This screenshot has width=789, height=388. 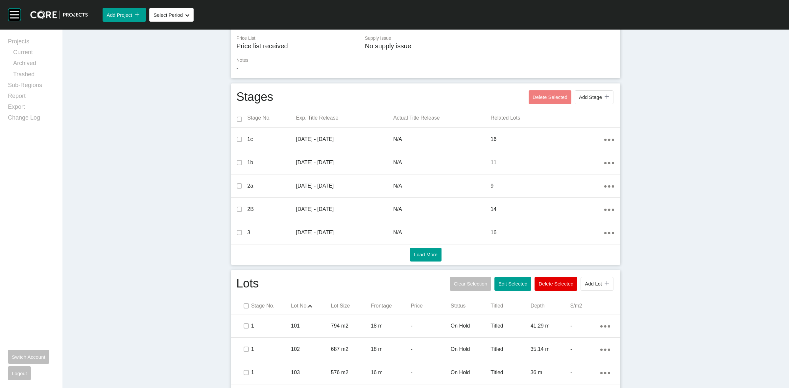 I want to click on h1: Stages, so click(x=255, y=97).